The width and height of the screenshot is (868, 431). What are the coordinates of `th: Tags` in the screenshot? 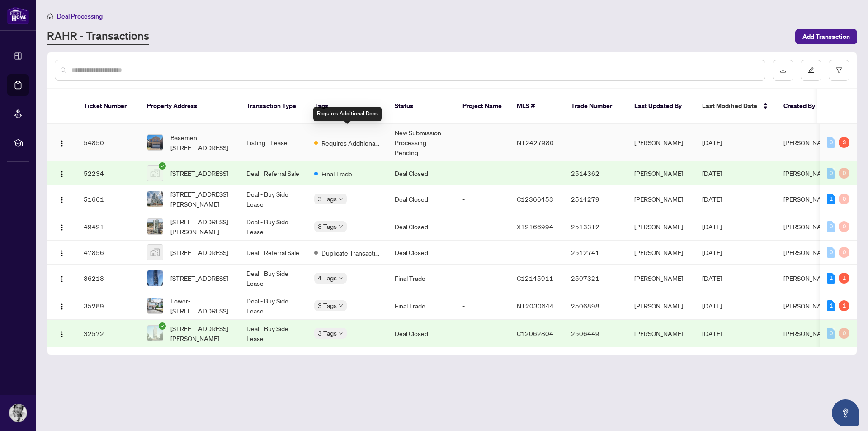 It's located at (347, 106).